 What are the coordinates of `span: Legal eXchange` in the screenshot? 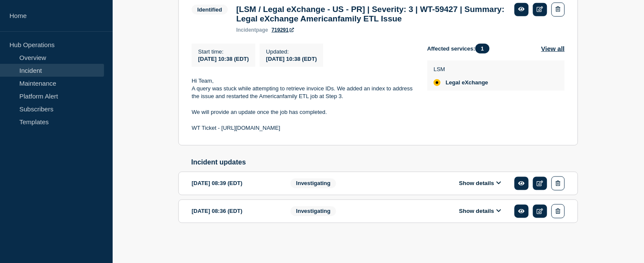 It's located at (467, 83).